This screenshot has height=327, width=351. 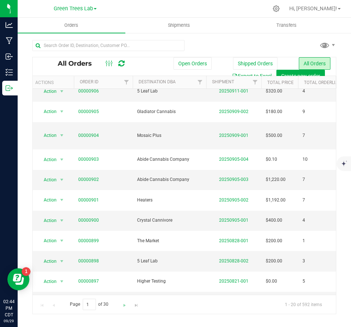 I want to click on a: 20250821-001, so click(x=234, y=281).